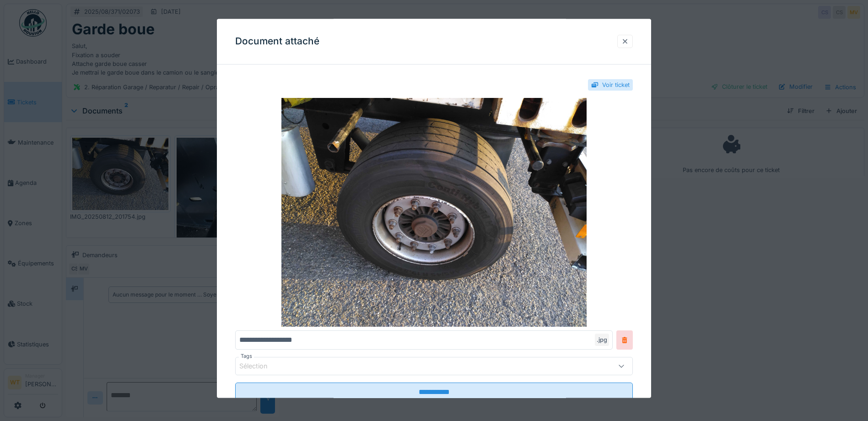 This screenshot has height=421, width=868. I want to click on div: .jpg, so click(602, 340).